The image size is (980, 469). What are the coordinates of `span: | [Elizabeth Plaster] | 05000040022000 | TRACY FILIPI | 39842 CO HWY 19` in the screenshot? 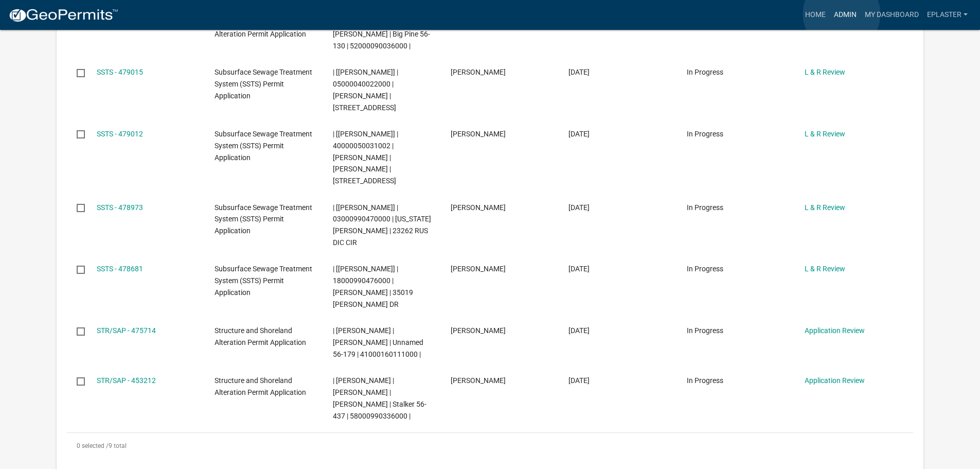 It's located at (365, 90).